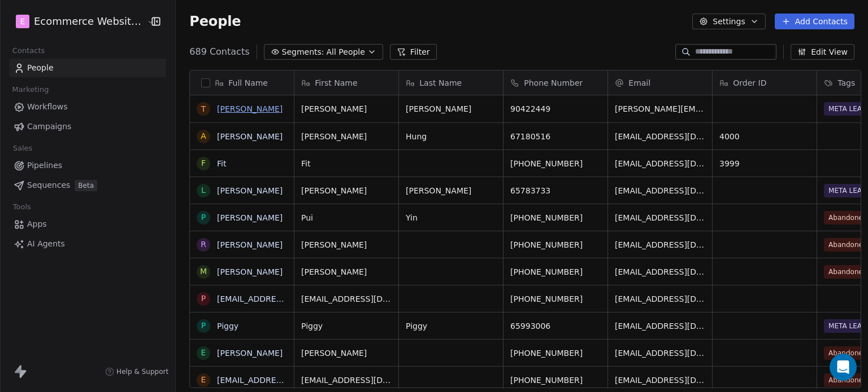 This screenshot has width=868, height=392. I want to click on div: L, so click(203, 190).